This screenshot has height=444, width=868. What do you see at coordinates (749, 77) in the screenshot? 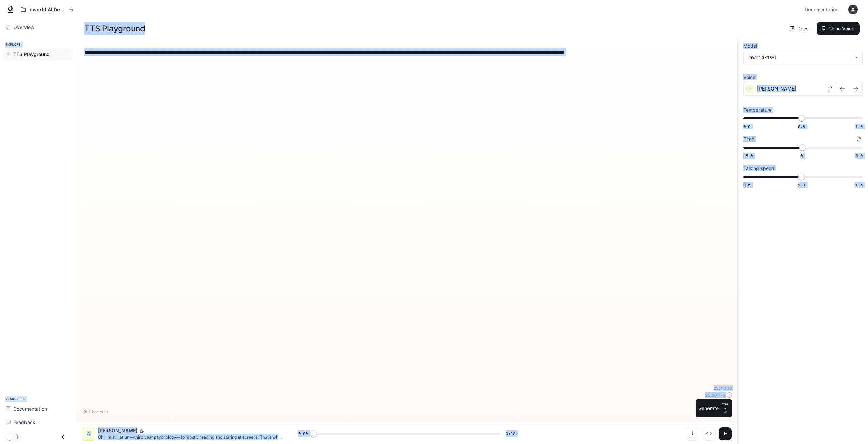
I see `p: Voice` at bounding box center [749, 77].